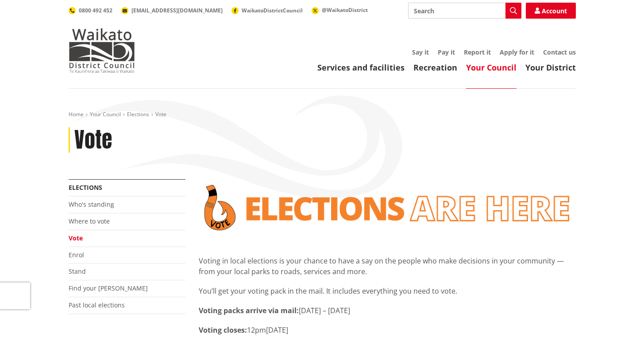 The image size is (644, 338). I want to click on a: @WaikatoDistrict, so click(340, 10).